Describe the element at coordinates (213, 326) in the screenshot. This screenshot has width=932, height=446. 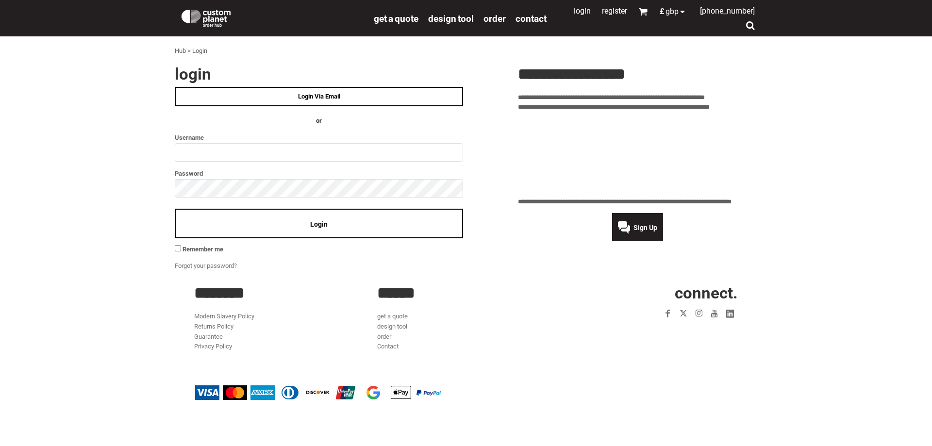
I see `a: Returns Policy` at that location.